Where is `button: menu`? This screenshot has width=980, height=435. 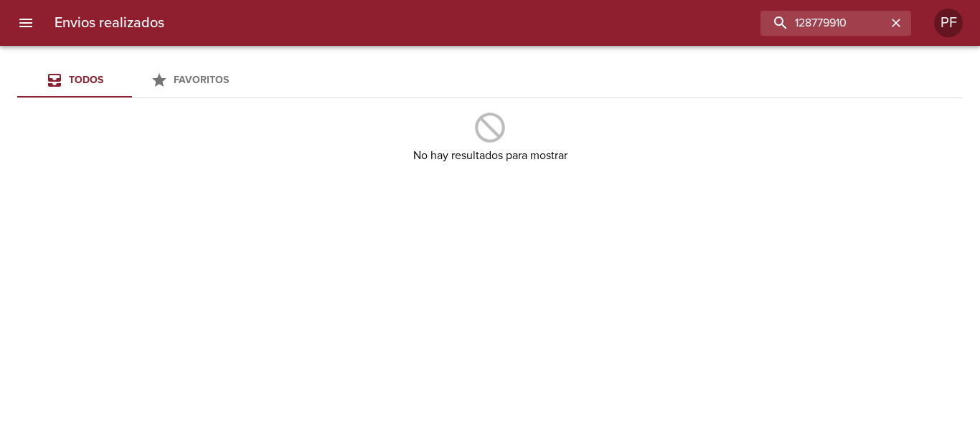 button: menu is located at coordinates (26, 23).